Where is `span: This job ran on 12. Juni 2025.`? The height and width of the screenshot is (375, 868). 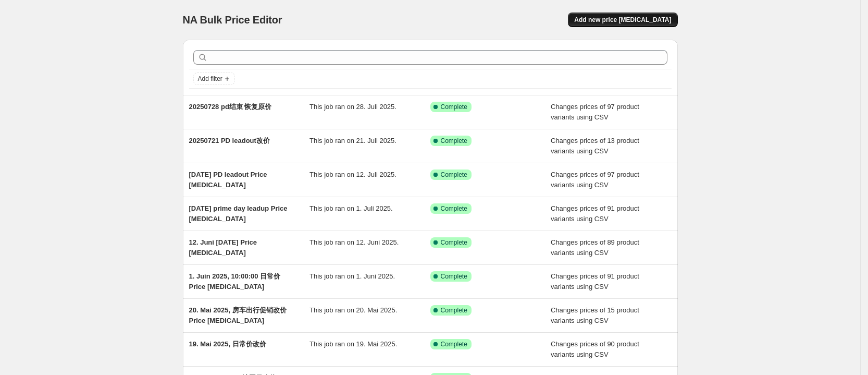
span: This job ran on 12. Juni 2025. is located at coordinates (353, 242).